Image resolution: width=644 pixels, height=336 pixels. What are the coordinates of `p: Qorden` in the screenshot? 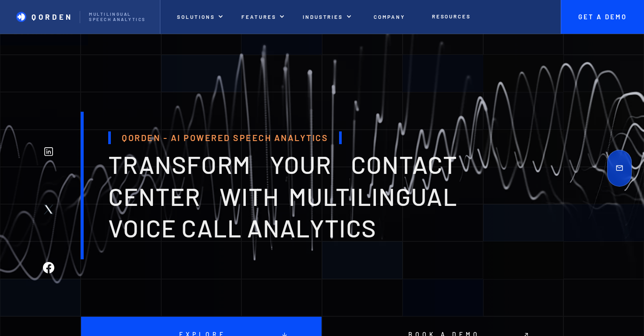 It's located at (52, 17).